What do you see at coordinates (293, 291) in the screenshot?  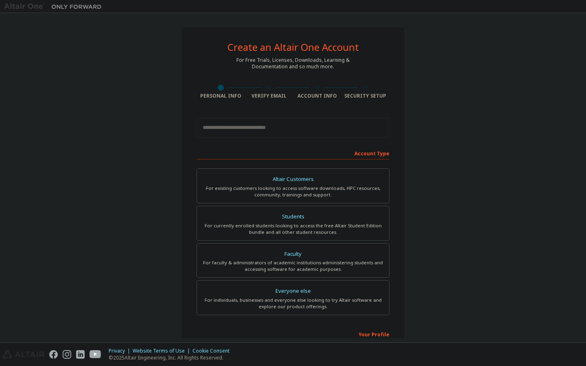 I see `div: Everyone else` at bounding box center [293, 291].